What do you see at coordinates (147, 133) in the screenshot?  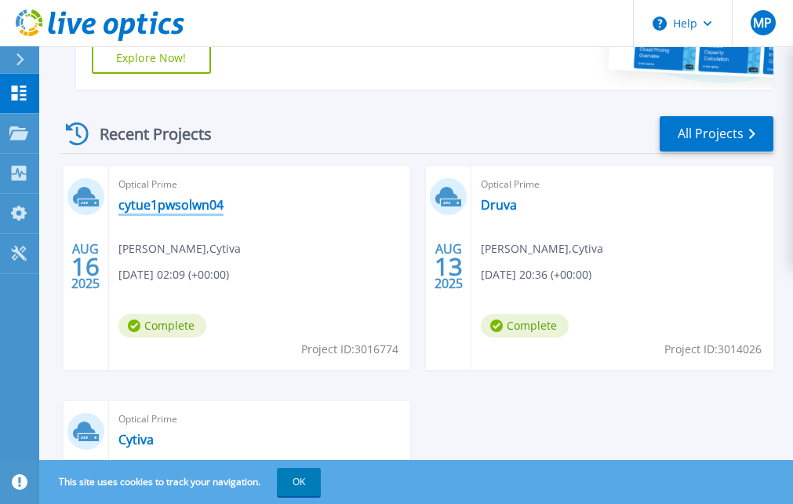 I see `div: Recent Projects` at bounding box center [147, 133].